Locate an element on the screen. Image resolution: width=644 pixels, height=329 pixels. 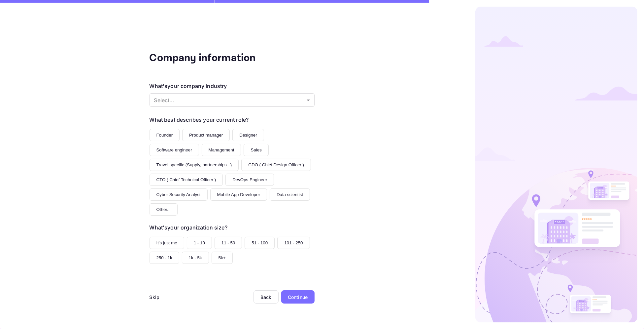
button: CDO ( Chief Design Officer ) is located at coordinates (276, 164).